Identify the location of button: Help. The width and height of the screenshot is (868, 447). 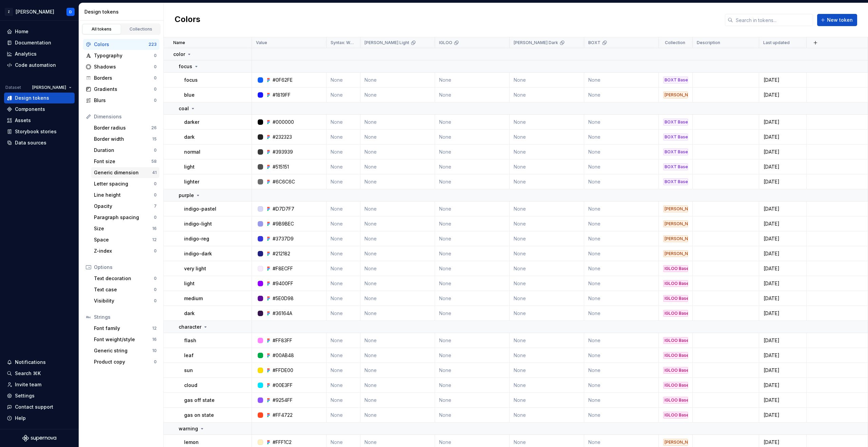
(40, 418).